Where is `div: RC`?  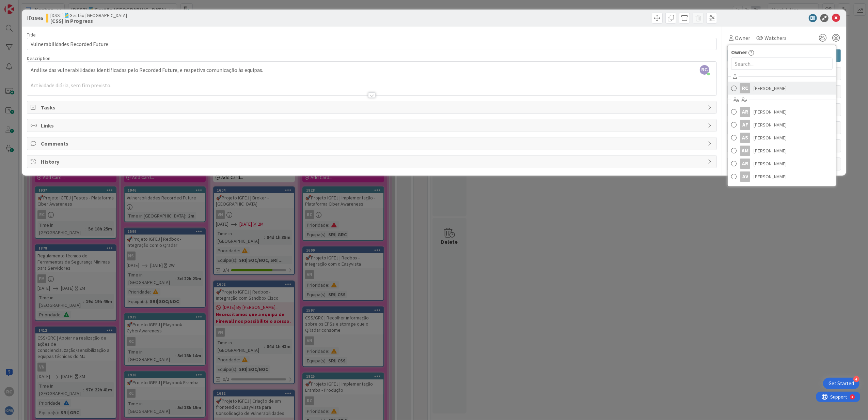
div: RC is located at coordinates (745, 88).